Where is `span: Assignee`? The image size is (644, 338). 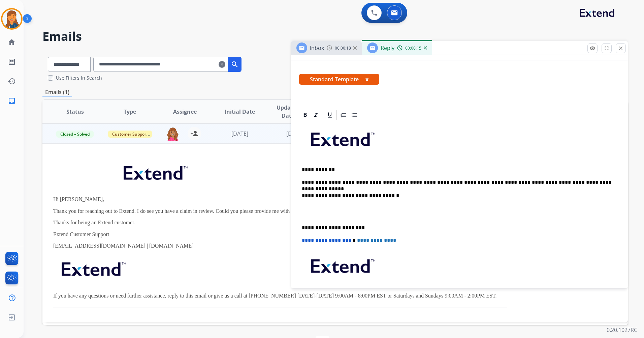
span: Assignee is located at coordinates (185, 111).